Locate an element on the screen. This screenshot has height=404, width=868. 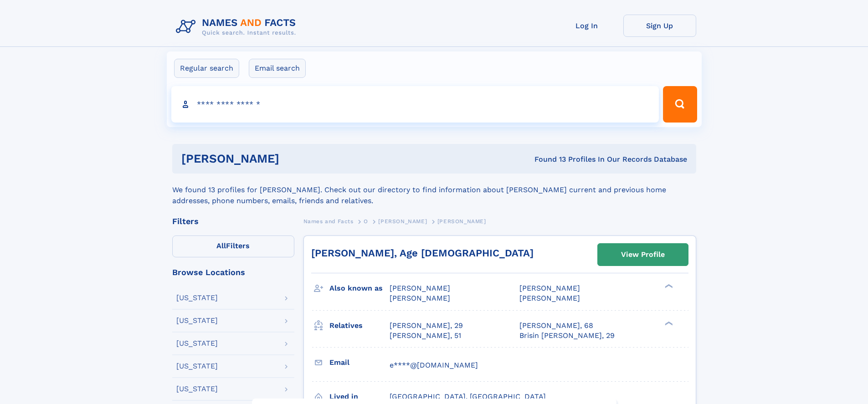
a: View Profile is located at coordinates (643, 255).